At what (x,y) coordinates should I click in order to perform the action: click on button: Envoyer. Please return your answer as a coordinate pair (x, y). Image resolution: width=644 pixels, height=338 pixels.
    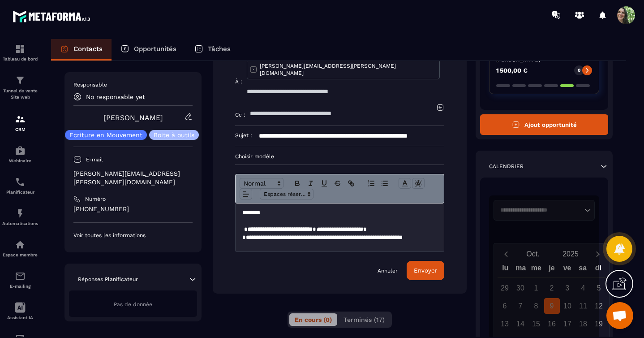
    Looking at the image, I should click on (425, 271).